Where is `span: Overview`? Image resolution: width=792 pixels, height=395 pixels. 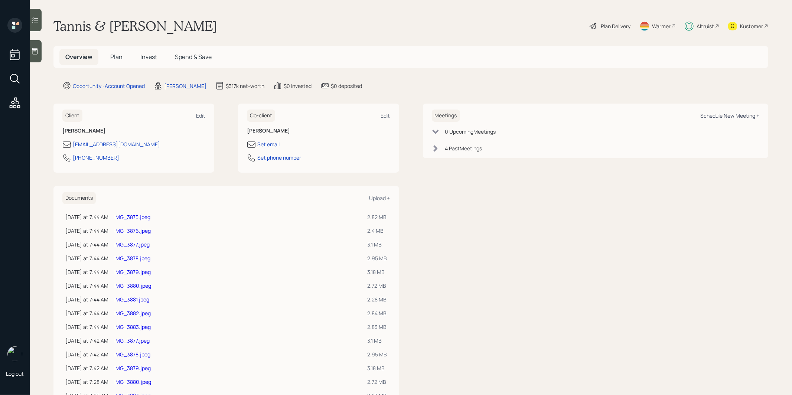
span: Overview is located at coordinates (79, 57).